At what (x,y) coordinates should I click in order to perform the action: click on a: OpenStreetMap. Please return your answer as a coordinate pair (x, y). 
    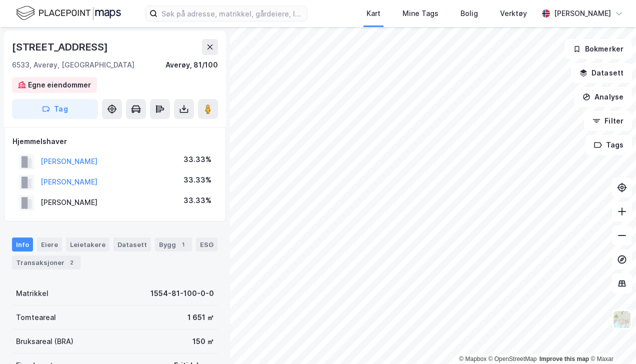
    Looking at the image, I should click on (513, 359).